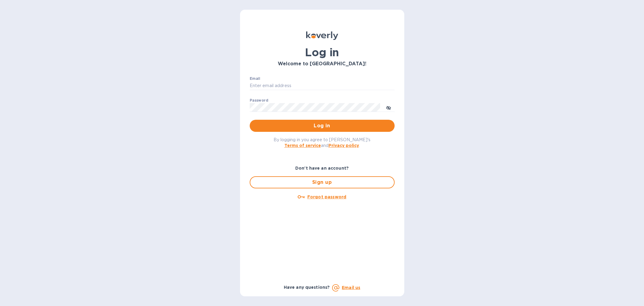  I want to click on u: Forgot password, so click(327, 197).